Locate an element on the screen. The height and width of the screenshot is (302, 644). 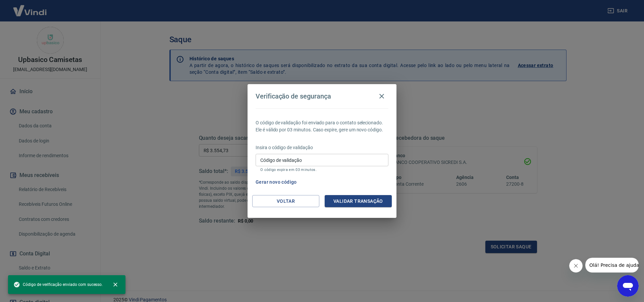
button: Validar transação is located at coordinates (358, 201).